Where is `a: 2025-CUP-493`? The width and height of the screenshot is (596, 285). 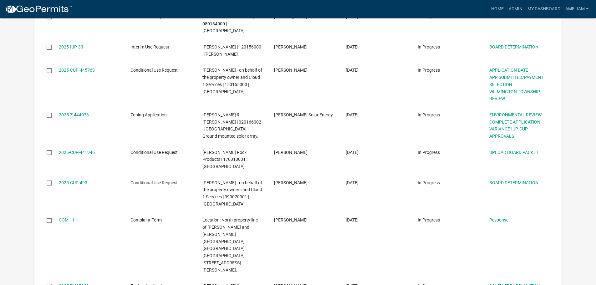 a: 2025-CUP-493 is located at coordinates (73, 183).